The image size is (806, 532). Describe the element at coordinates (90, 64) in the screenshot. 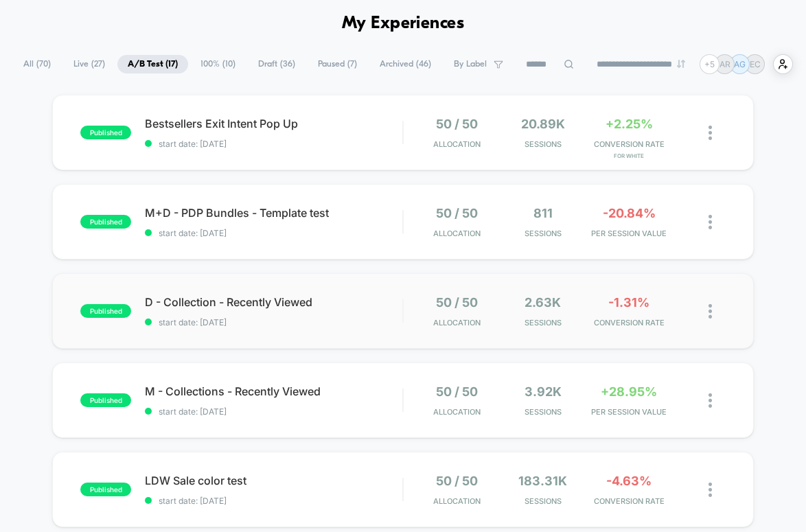

I see `span: Live ( 27 )` at that location.